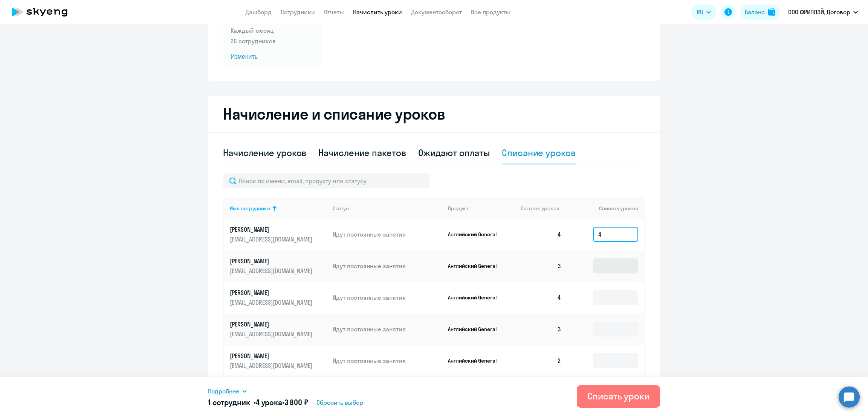  Describe the element at coordinates (436, 12) in the screenshot. I see `a: Документооборот` at that location.